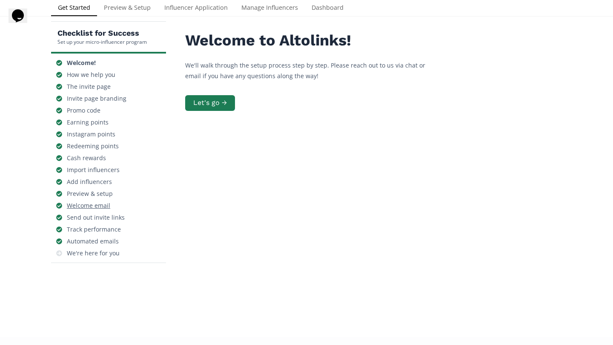 This screenshot has height=345, width=613. What do you see at coordinates (90, 194) in the screenshot?
I see `div: Preview & setup` at bounding box center [90, 194].